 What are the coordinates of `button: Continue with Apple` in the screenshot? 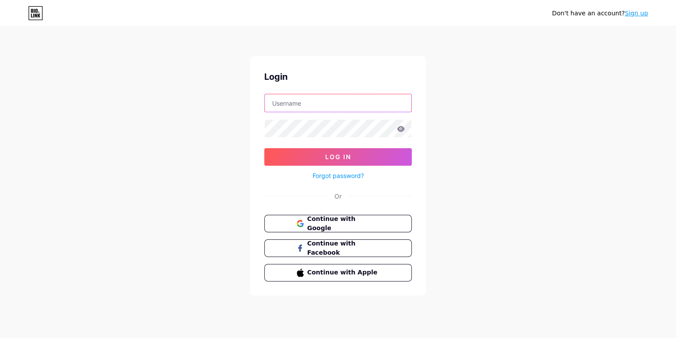 It's located at (338, 273).